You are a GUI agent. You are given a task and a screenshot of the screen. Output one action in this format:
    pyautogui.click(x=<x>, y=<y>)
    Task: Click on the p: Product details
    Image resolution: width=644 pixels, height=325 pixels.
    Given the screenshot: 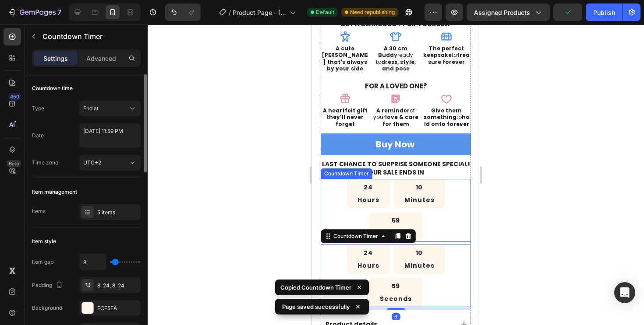 What is the action you would take?
    pyautogui.click(x=40, y=300)
    